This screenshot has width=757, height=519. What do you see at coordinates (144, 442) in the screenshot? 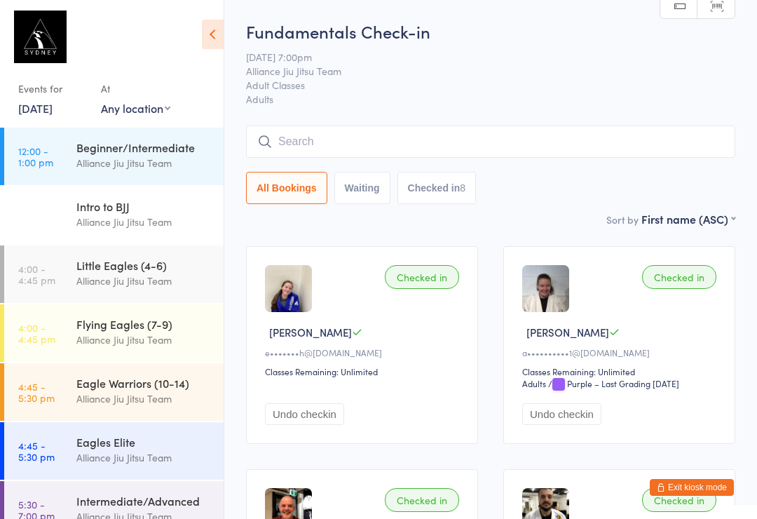
I see `div: Eagles Elite` at bounding box center [144, 442].